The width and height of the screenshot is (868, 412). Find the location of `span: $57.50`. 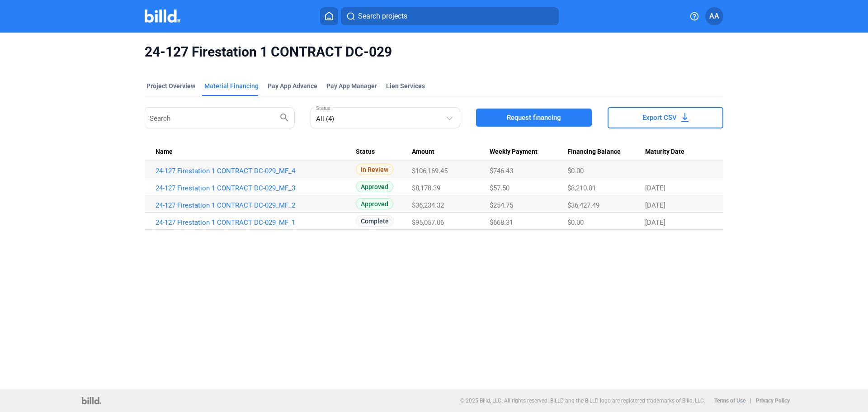

span: $57.50 is located at coordinates (500, 188).